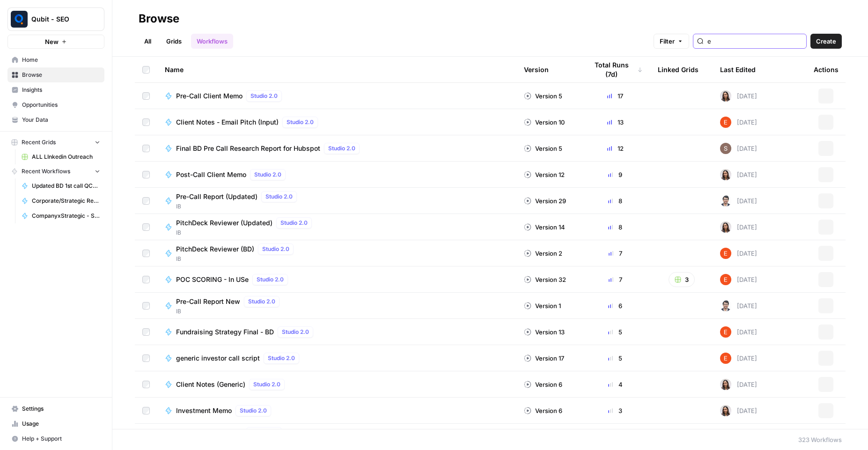  I want to click on div: Version 17, so click(544, 359).